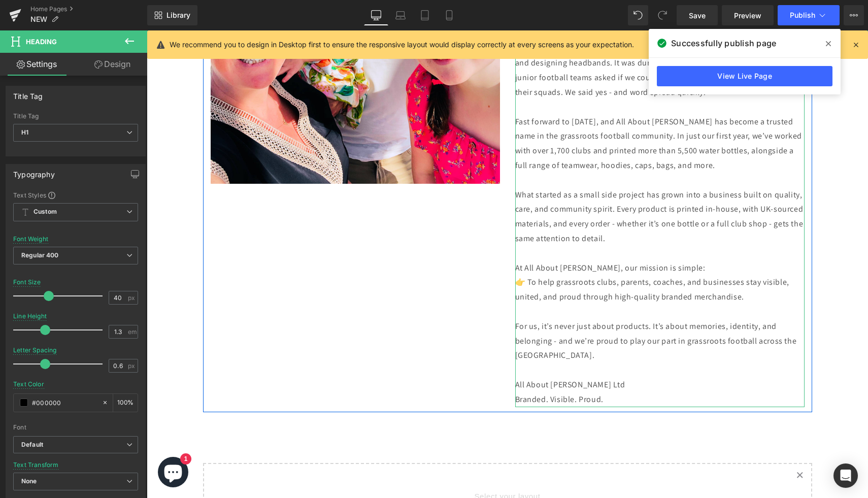  Describe the element at coordinates (172, 16) in the screenshot. I see `a: New Library` at that location.